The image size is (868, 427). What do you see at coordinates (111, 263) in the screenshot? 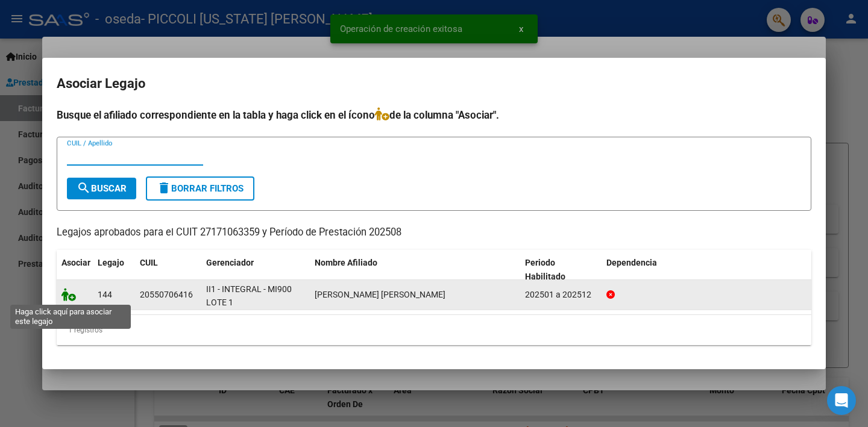
I see `span: Legajo` at bounding box center [111, 263].